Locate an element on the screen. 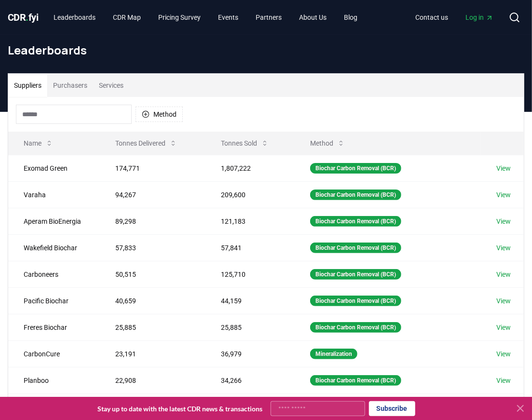 Image resolution: width=532 pixels, height=420 pixels. div: Mineralization is located at coordinates (333, 354).